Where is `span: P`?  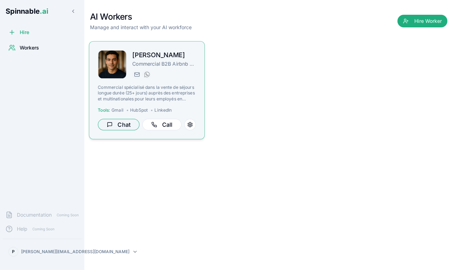
span: P is located at coordinates (13, 252).